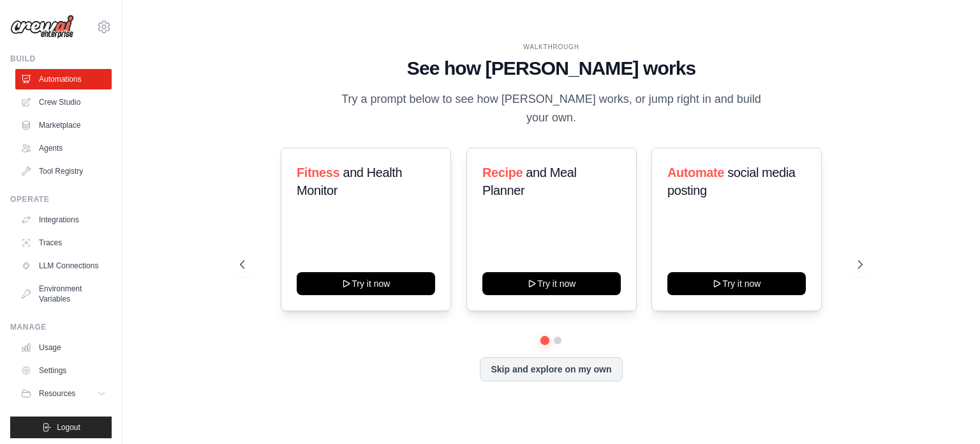  I want to click on button: Skip and explore on my own, so click(551, 369).